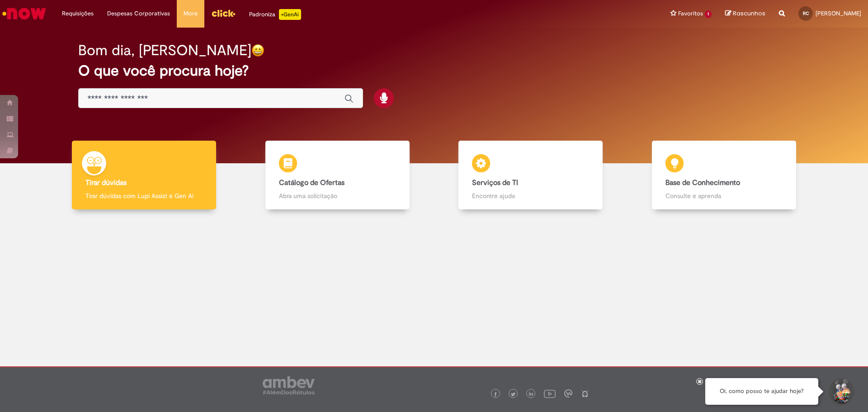 The height and width of the screenshot is (412, 868). Describe the element at coordinates (691, 14) in the screenshot. I see `span: Favoritos` at that location.